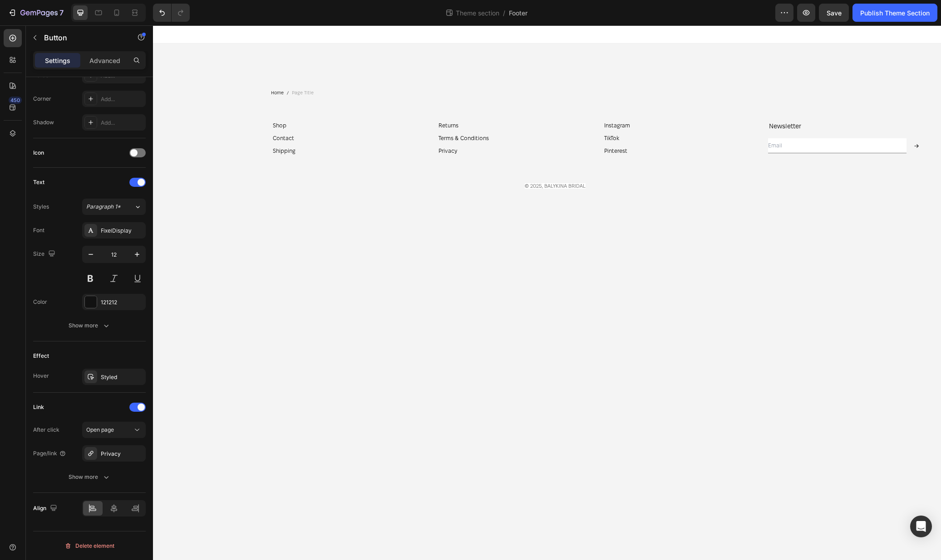 The height and width of the screenshot is (560, 941). I want to click on div: Effect, so click(41, 356).